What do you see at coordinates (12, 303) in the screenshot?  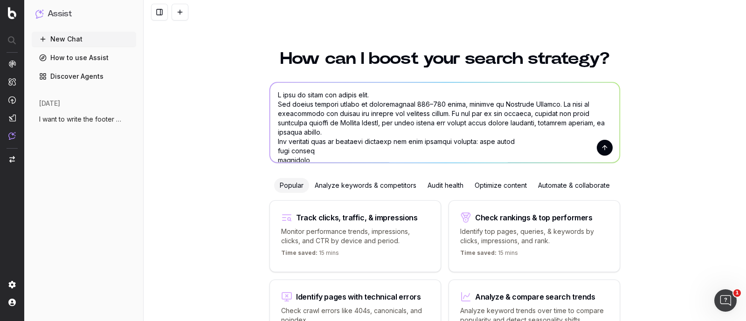 I see `img: My account` at bounding box center [12, 303].